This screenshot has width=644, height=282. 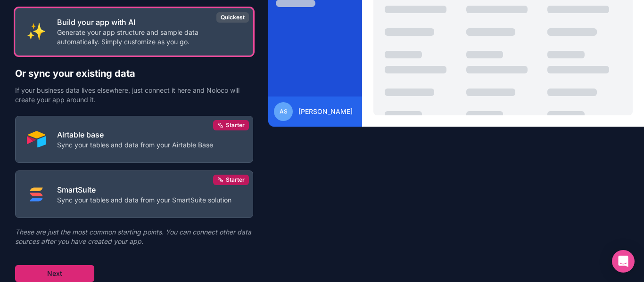 I want to click on p: Generate your app structure and sample data automatically. Simply customize as you go., so click(x=149, y=37).